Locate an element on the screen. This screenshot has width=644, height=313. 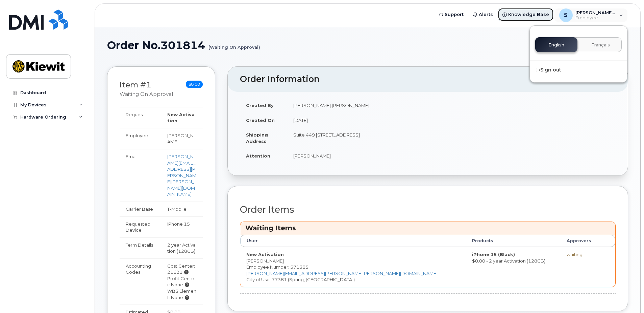
td: Term Details is located at coordinates (141, 248).